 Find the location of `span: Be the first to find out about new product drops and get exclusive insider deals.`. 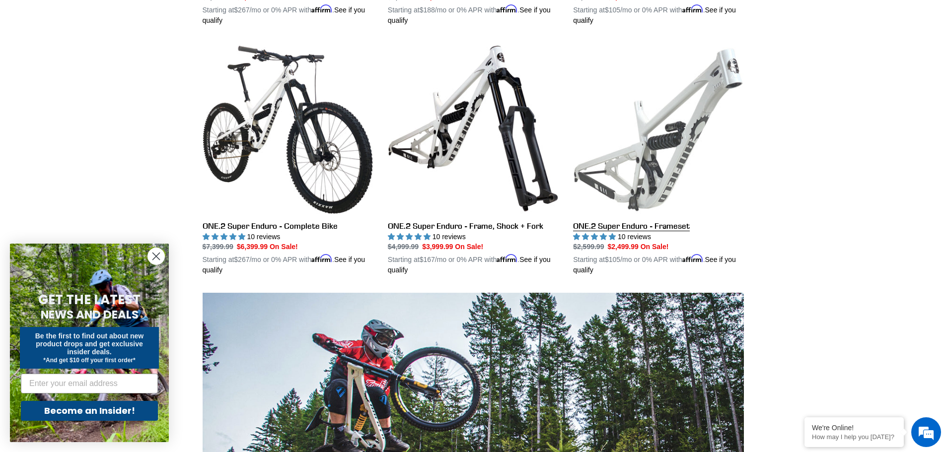

span: Be the first to find out about new product drops and get exclusive insider deals. is located at coordinates (89, 344).